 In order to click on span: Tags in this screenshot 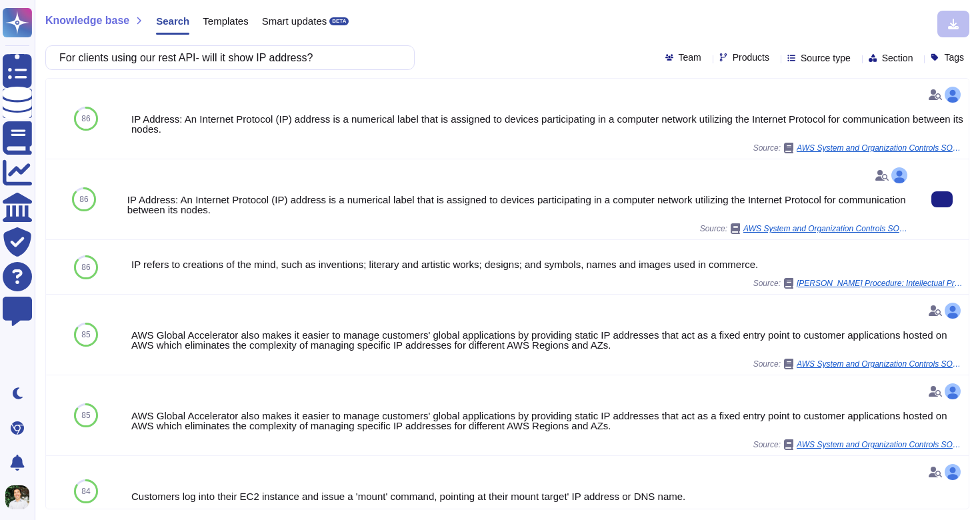, I will do `click(954, 57)`.